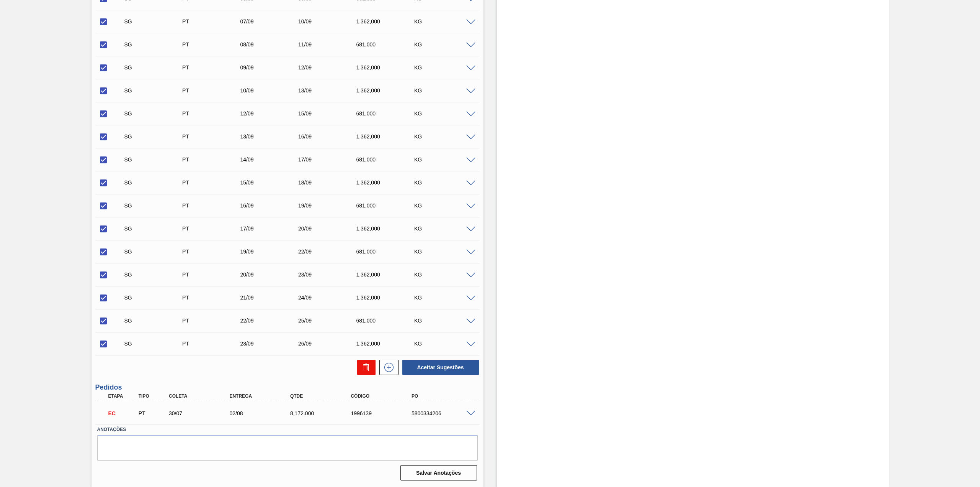 The image size is (980, 487). I want to click on div: Tipo, so click(153, 396).